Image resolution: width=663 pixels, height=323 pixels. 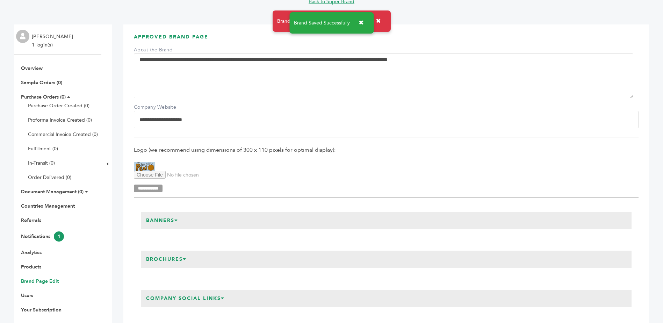 I want to click on a: Products, so click(x=31, y=266).